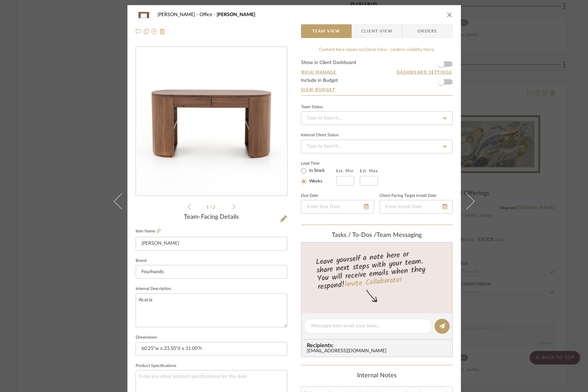 The width and height of the screenshot is (588, 392). Describe the element at coordinates (144, 15) in the screenshot. I see `img: 1e6c665b-9b3d-44a1-aed3-16c0fd31fac9_48x40.jpg` at that location.